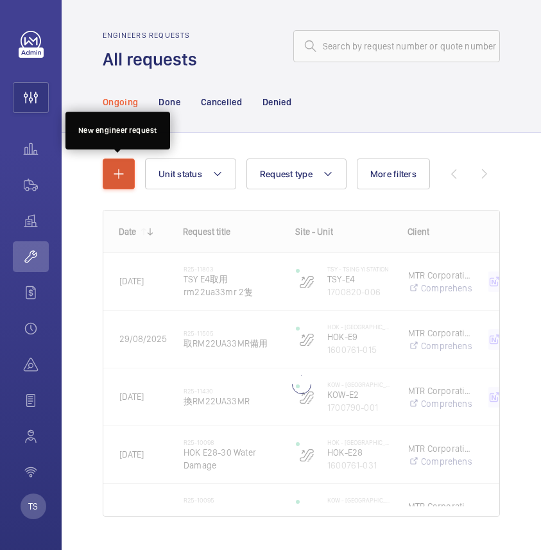 The width and height of the screenshot is (541, 550). Describe the element at coordinates (153, 59) in the screenshot. I see `h1: All requests` at that location.